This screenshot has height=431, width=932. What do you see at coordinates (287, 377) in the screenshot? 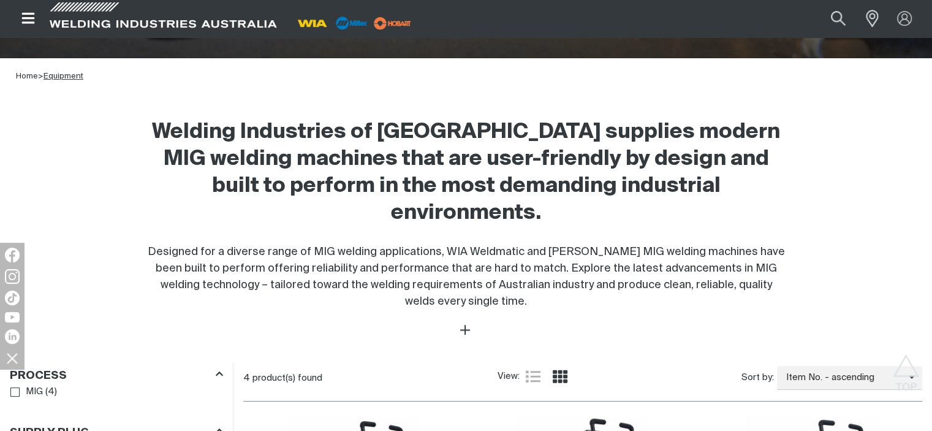
I see `span: product(s) found` at bounding box center [287, 377].